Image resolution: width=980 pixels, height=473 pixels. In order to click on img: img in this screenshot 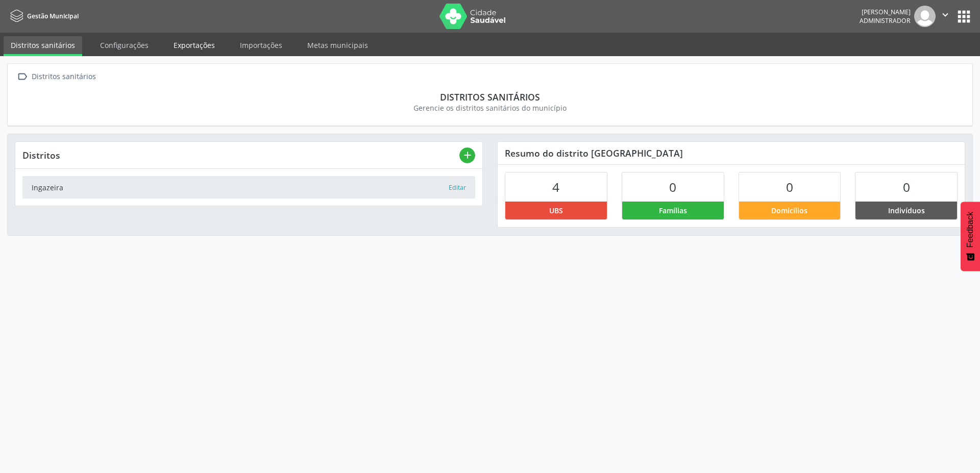, I will do `click(925, 16)`.